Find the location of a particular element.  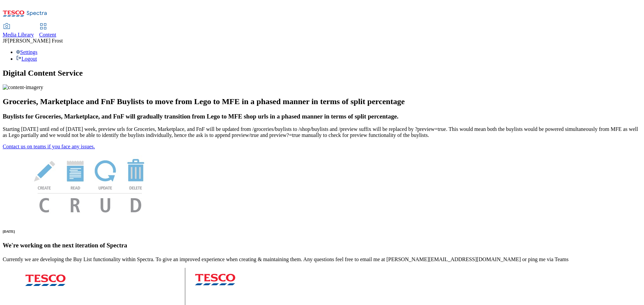

img: News Image is located at coordinates (90, 185).